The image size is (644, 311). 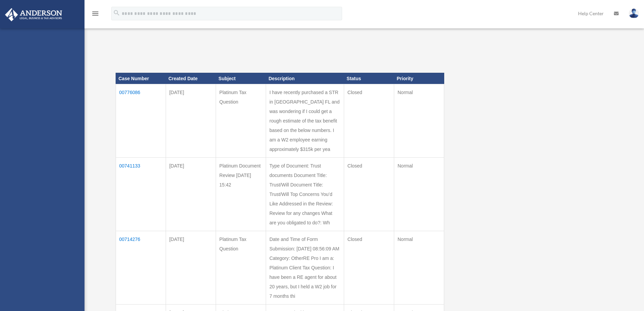 I want to click on a: menu, so click(x=95, y=15).